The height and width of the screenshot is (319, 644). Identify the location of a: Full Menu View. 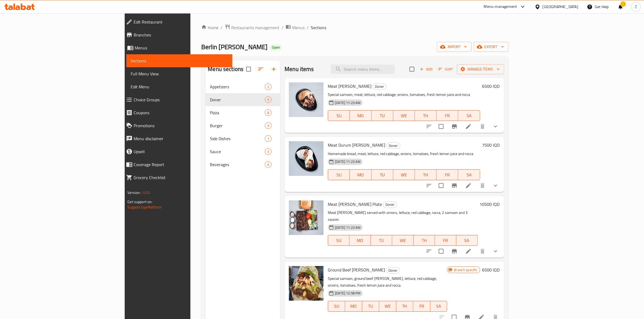
(180, 74).